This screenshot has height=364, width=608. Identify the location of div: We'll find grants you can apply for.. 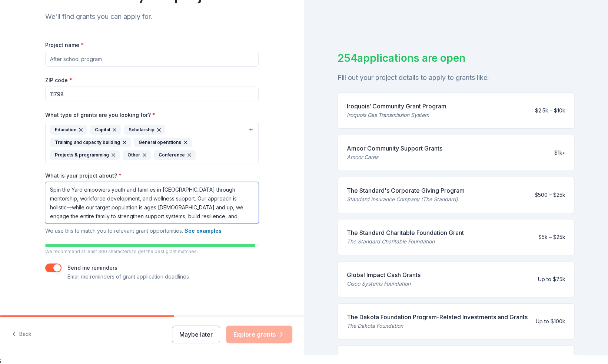
(152, 17).